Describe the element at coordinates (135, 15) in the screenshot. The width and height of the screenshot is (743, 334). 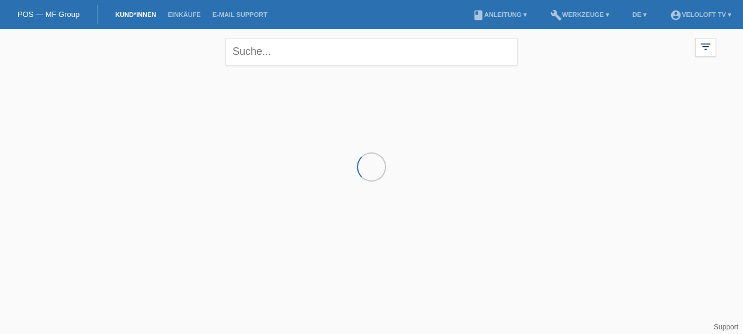
I see `a: Kund*innen` at that location.